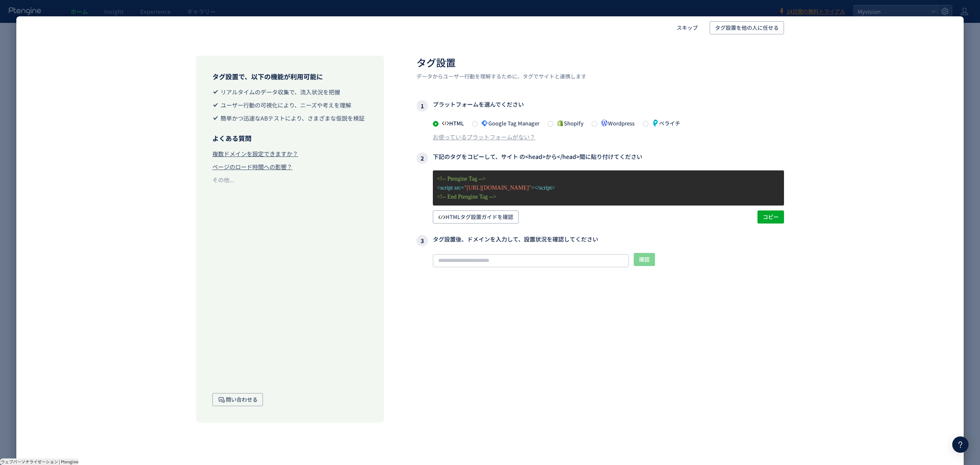  Describe the element at coordinates (645, 259) in the screenshot. I see `button: 確認` at that location.